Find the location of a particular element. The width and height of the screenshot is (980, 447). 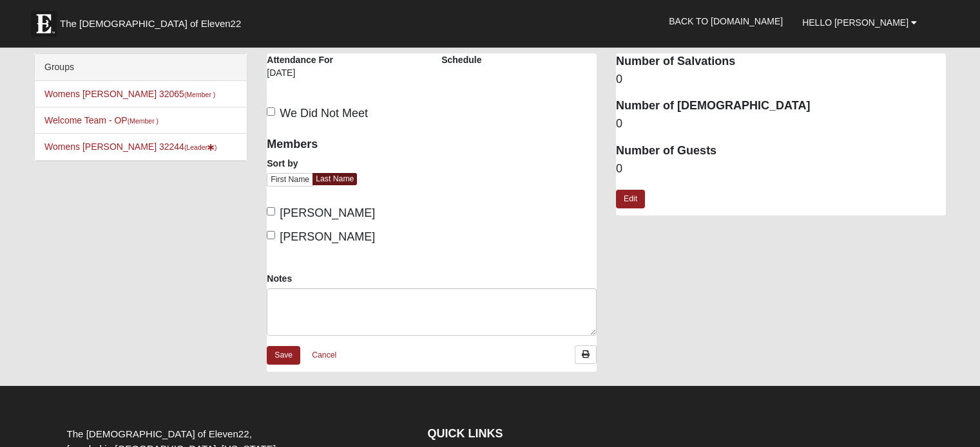

span: We Did Not Meet is located at coordinates (324, 113).